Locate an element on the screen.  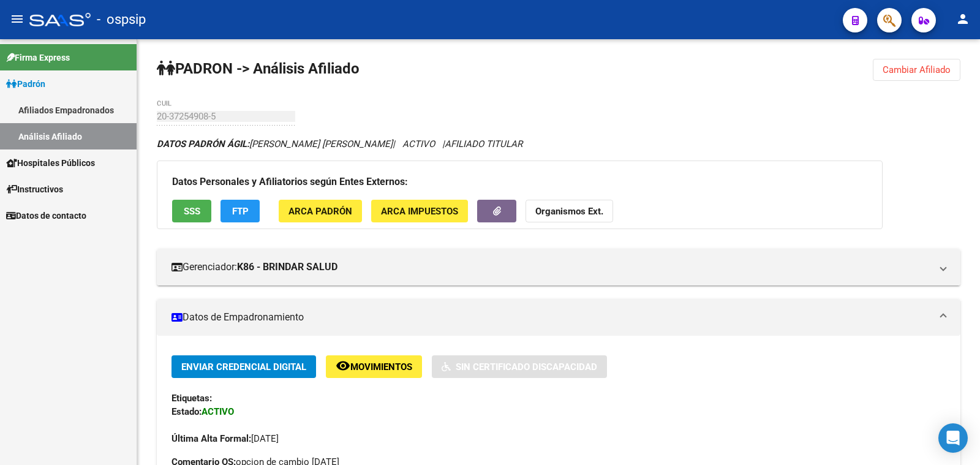
mat-expansion-panel-header: Gerenciador:K86 - BRINDAR SALUD is located at coordinates (558, 267).